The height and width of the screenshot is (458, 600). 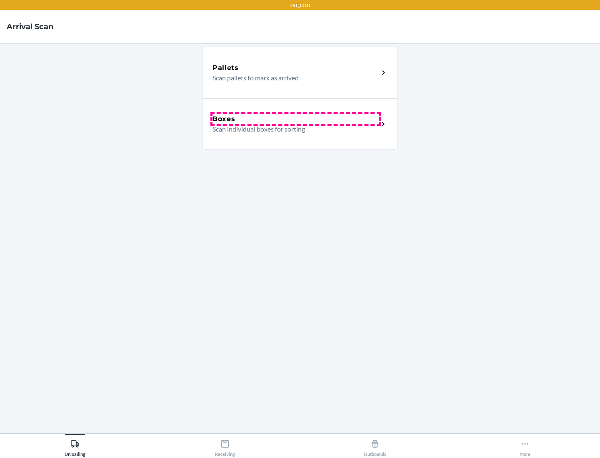 What do you see at coordinates (292, 78) in the screenshot?
I see `p: Scan pallets to mark as arrived` at bounding box center [292, 78].